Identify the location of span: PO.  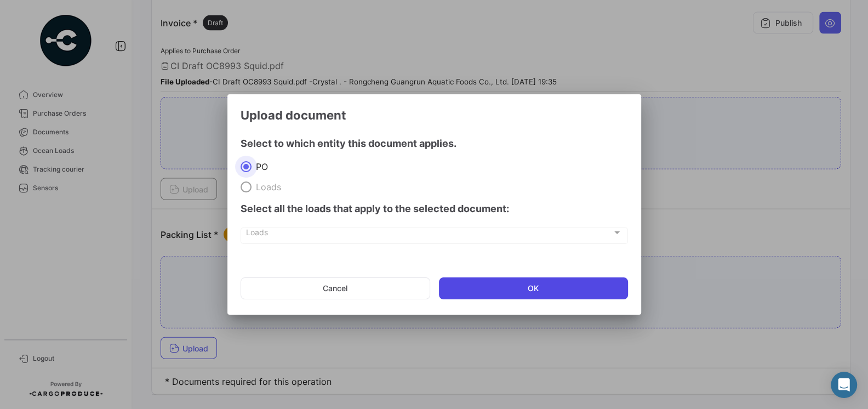
(260, 167).